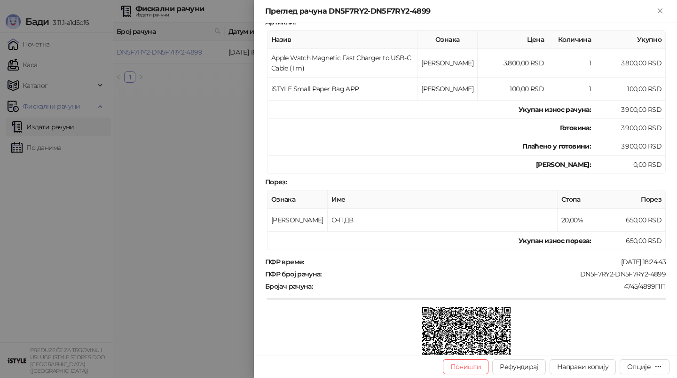 Image resolution: width=677 pixels, height=378 pixels. What do you see at coordinates (443, 199) in the screenshot?
I see `th: Име` at bounding box center [443, 199].